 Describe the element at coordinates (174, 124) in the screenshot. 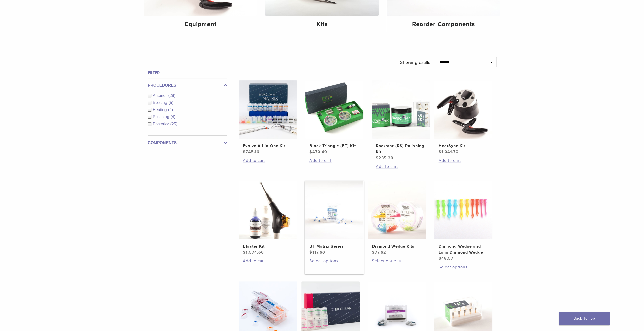

I see `span: (25)` at that location.